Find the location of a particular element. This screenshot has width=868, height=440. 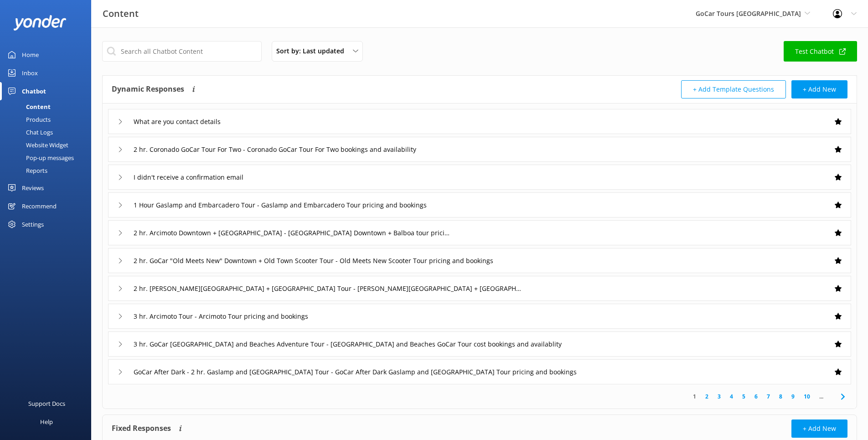

a: 2 is located at coordinates (707, 396).